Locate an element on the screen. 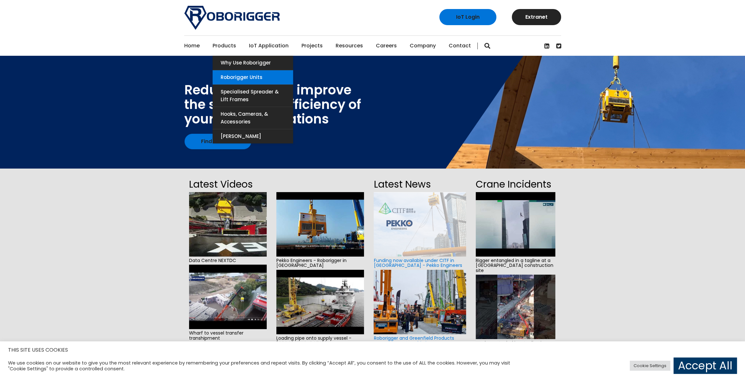 The image size is (745, 380). h5: THIS SITE USES COOKIES is located at coordinates (372, 350).